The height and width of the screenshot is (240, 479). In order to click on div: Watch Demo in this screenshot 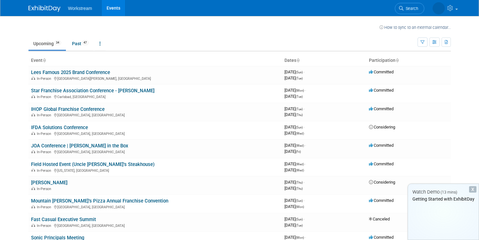, I will do `click(443, 192)`.